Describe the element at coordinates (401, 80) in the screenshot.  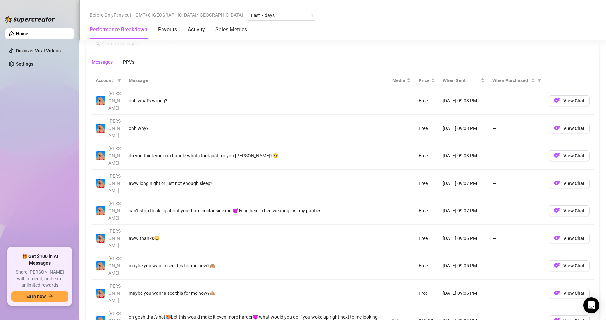
I see `th: Media` at that location.